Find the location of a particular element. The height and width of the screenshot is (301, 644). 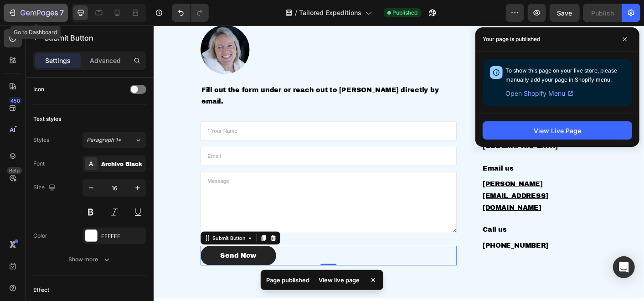

span: To show this page on your live store, please manually add your page in Shopify menu. is located at coordinates (561, 75).